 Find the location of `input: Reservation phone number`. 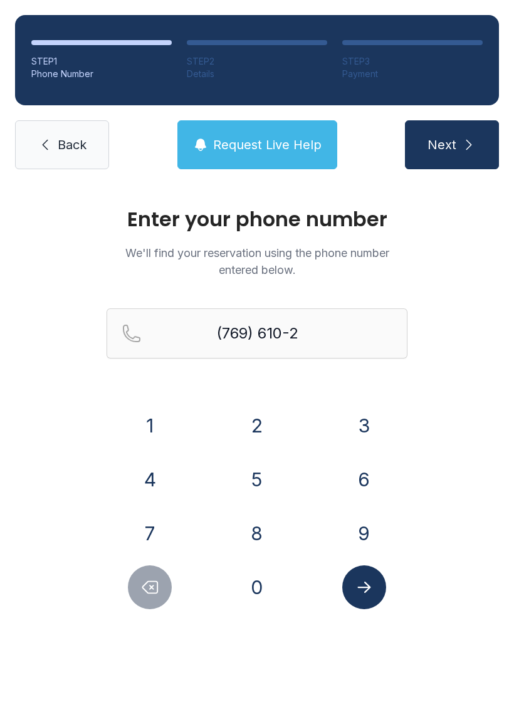

input: Reservation phone number is located at coordinates (257, 334).